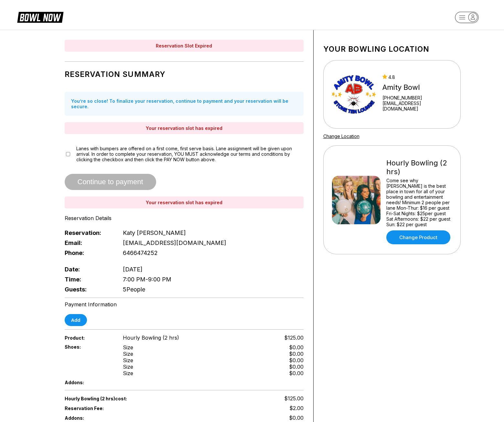 This screenshot has height=422, width=504. I want to click on h1: Reservation Summary, so click(184, 74).